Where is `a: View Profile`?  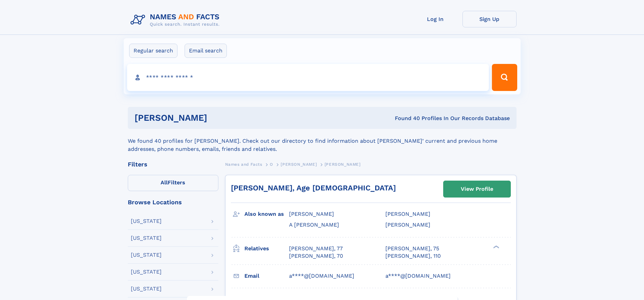 a: View Profile is located at coordinates (477, 189).